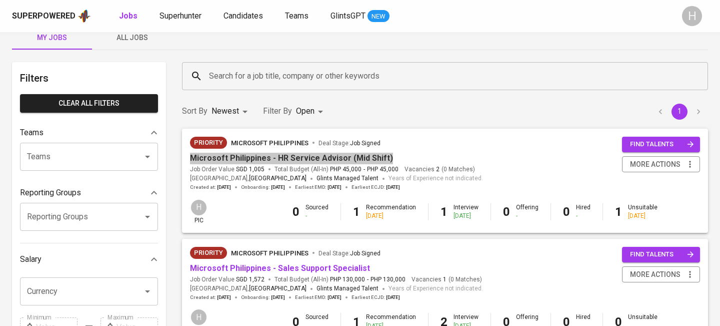 The image size is (720, 326). What do you see at coordinates (231, 111) in the screenshot?
I see `div: Newest` at bounding box center [231, 111].